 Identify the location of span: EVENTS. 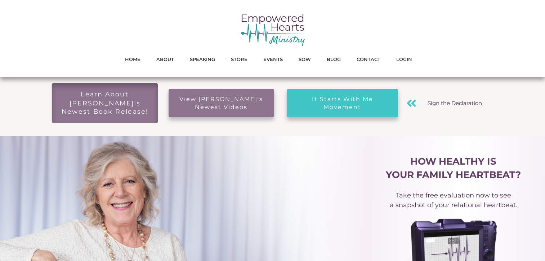
(273, 59).